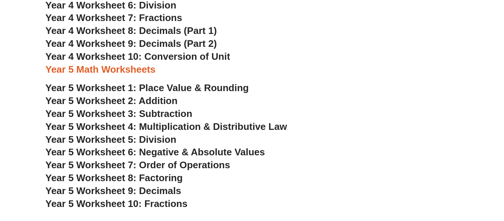 The width and height of the screenshot is (504, 221). What do you see at coordinates (147, 88) in the screenshot?
I see `span: Year 5 Worksheet 1: Place Value & Rounding` at bounding box center [147, 88].